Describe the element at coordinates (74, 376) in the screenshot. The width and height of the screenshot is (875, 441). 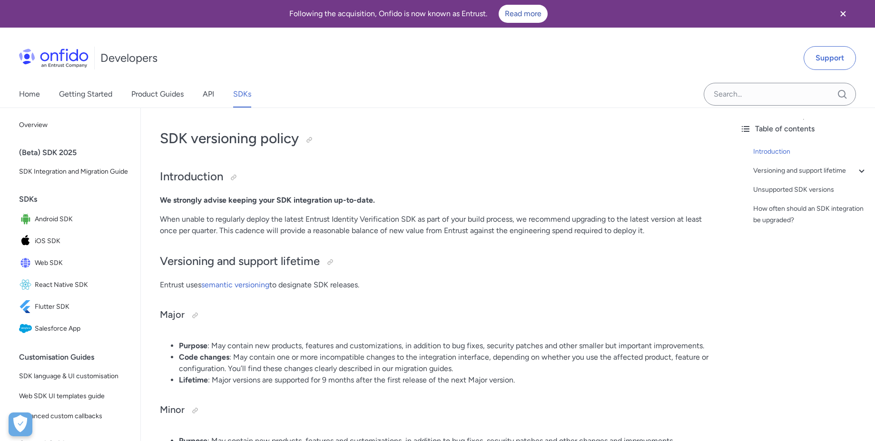
I see `span: SDK language & UI customisation` at that location.